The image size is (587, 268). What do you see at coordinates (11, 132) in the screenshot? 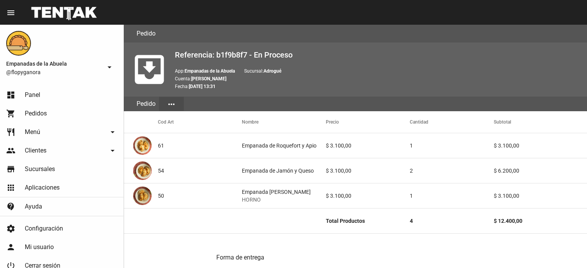
I see `mat-icon: restaurant` at bounding box center [11, 132].